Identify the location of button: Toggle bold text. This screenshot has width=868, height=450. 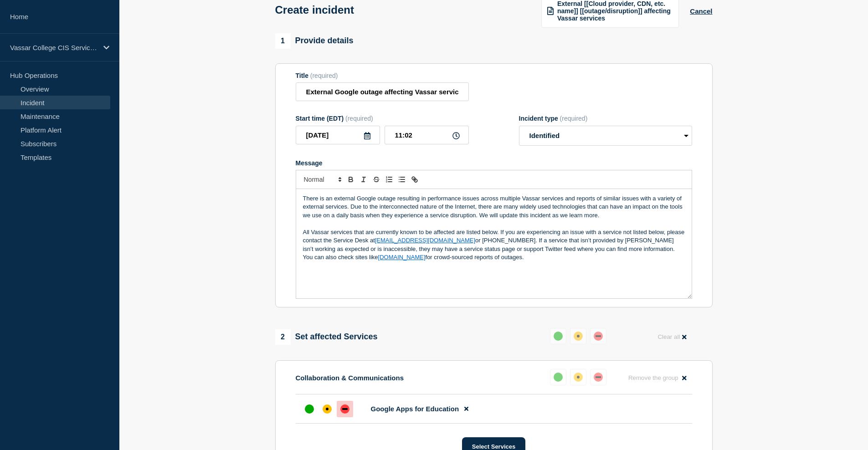
(351, 180).